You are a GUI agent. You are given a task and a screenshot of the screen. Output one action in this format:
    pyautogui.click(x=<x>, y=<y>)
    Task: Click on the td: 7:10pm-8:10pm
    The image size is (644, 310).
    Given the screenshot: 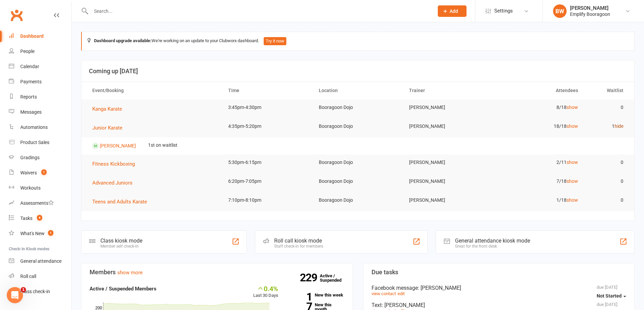 What is the action you would take?
    pyautogui.click(x=267, y=200)
    